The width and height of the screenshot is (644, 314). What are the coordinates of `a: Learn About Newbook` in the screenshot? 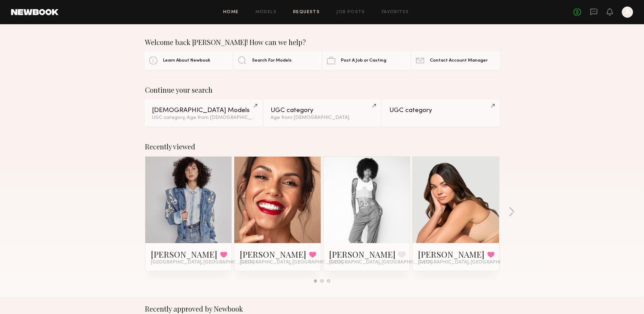 It's located at (189, 60).